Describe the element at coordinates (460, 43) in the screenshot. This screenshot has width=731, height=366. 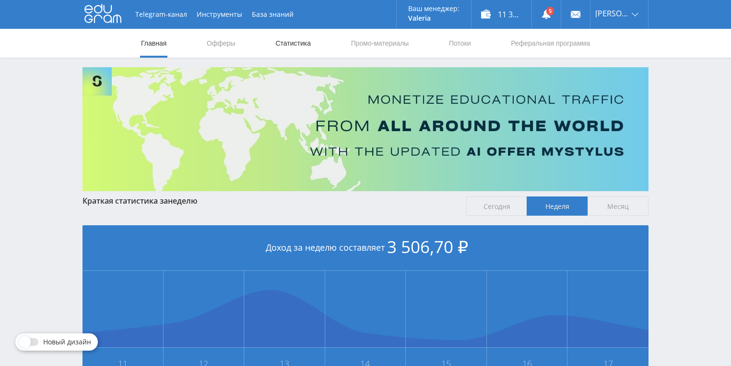
I see `a: Потоки` at that location.